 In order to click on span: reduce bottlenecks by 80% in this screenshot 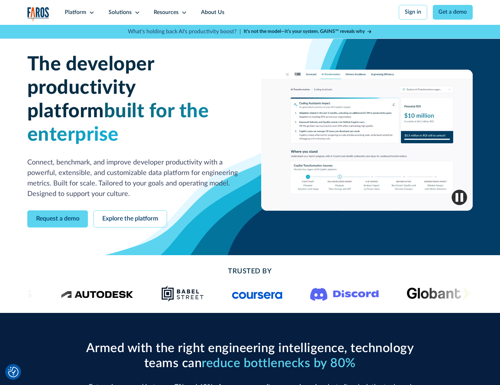, I will do `click(279, 363)`.